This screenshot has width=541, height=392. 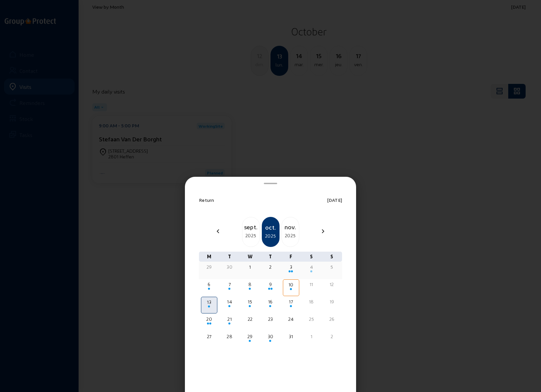 What do you see at coordinates (332, 319) in the screenshot?
I see `div: 26` at bounding box center [332, 319].